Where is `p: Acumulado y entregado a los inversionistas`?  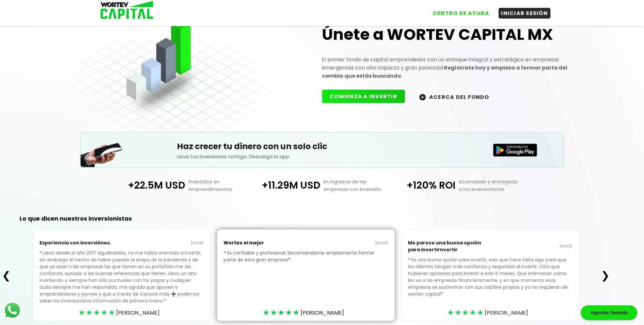
p: Acumulado y entregado a los inversionistas is located at coordinates (490, 185).